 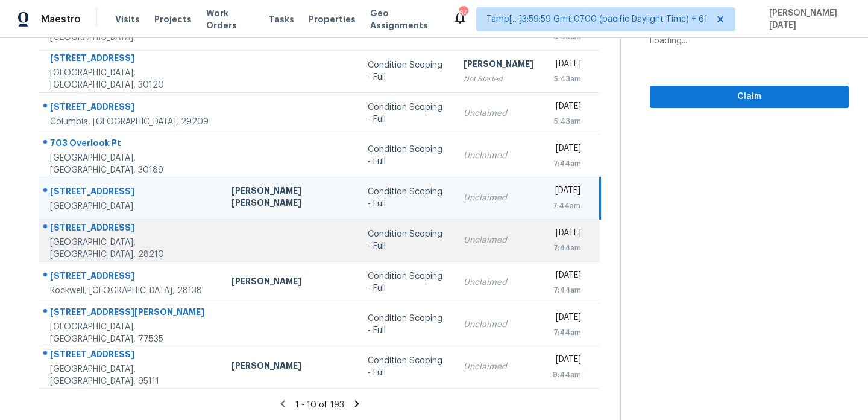 I want to click on span: Maestro, so click(x=61, y=19).